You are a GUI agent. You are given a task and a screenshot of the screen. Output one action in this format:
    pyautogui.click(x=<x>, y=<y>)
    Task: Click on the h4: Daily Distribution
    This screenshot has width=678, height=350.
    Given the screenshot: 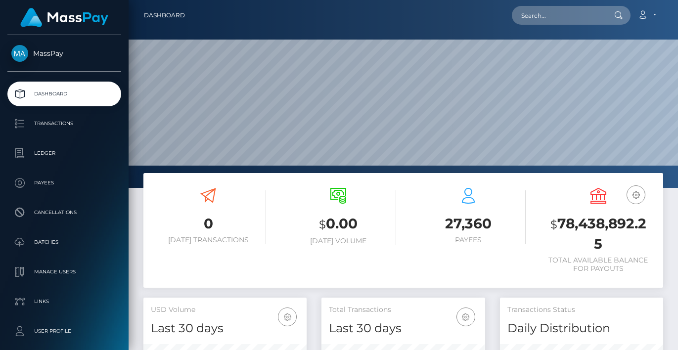 What is the action you would take?
    pyautogui.click(x=582, y=328)
    